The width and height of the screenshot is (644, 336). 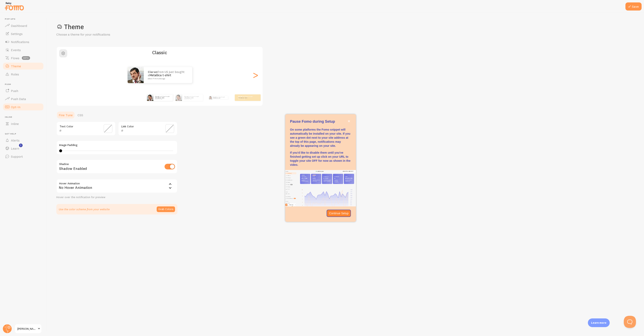 I want to click on a: Inline, so click(x=23, y=124).